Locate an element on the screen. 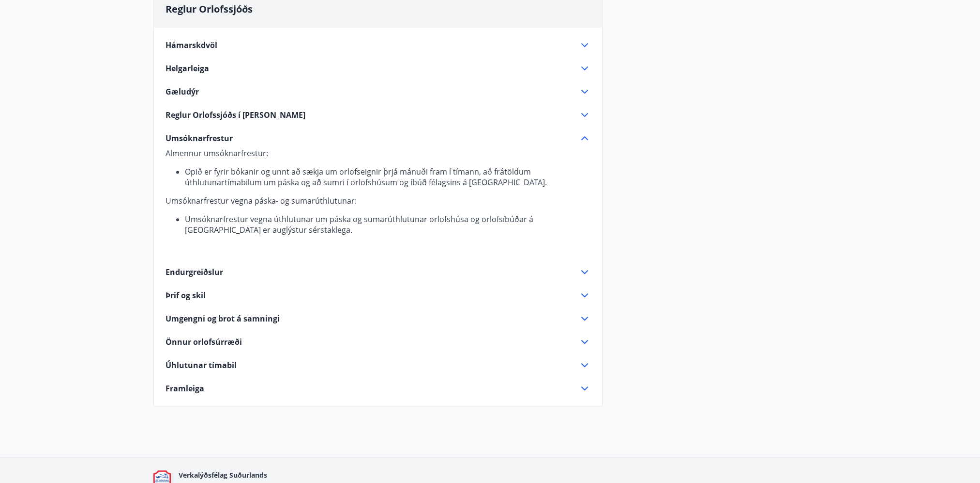  div: Þrif og skil is located at coordinates (378, 295).